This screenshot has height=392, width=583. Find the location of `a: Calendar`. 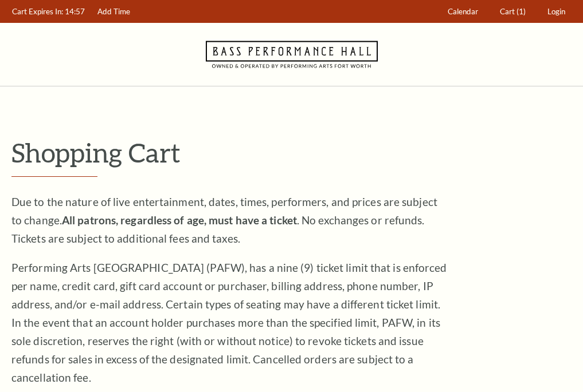

a: Calendar is located at coordinates (463, 12).